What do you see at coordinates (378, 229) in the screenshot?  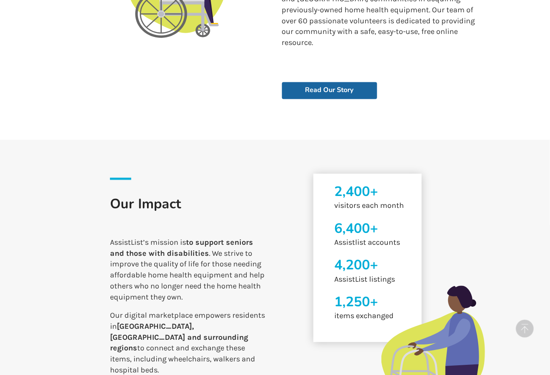 I see `h1: 6,400+` at bounding box center [378, 229].